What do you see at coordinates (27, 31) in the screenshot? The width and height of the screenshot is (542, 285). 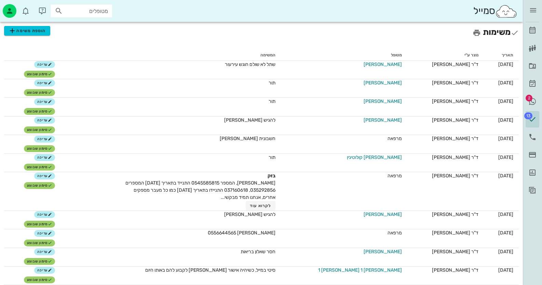 I see `button: הוספת משימה` at bounding box center [27, 31].